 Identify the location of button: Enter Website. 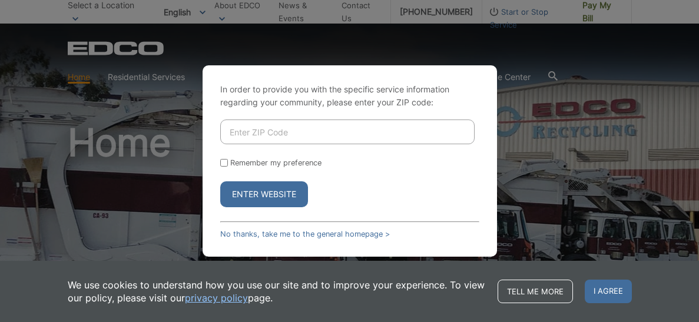
(264, 194).